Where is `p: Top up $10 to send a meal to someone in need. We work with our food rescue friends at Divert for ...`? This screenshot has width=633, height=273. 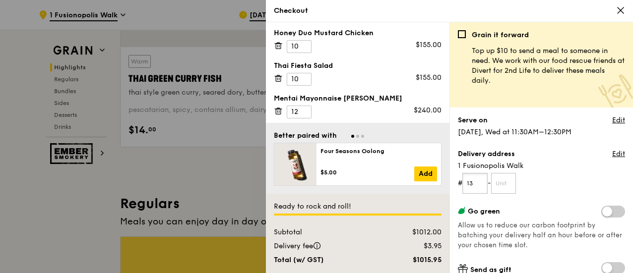 p: Top up $10 to send a meal to someone in need. We work with our food rescue friends at Divert for ... is located at coordinates (548, 66).